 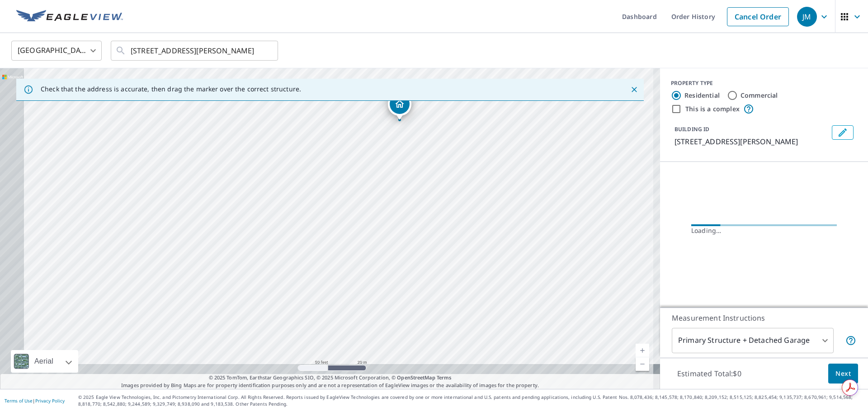 I want to click on div: Dropped pin, building 1, Residential property, 4301 Bullion Blvd Fort Knox, KY 40121, so click(x=400, y=106).